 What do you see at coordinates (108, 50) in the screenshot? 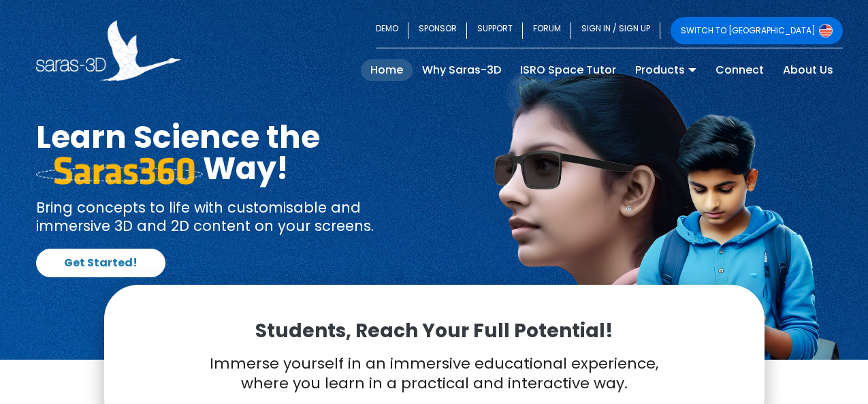
I see `img: Saras 3D` at bounding box center [108, 50].